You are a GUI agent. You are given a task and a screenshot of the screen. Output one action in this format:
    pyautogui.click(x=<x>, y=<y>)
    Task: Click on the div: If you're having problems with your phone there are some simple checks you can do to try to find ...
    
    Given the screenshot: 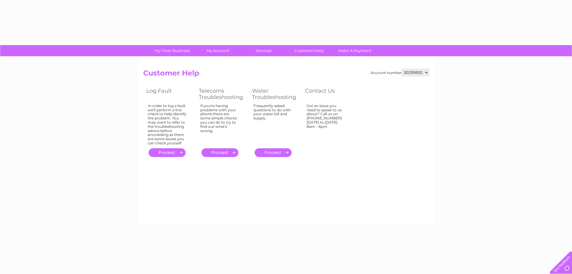 What is the action you would take?
    pyautogui.click(x=220, y=123)
    